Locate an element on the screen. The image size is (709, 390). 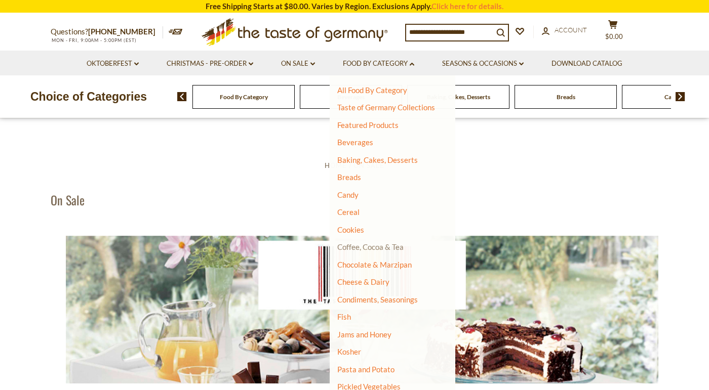
a: Jams and Honey is located at coordinates (364, 335).